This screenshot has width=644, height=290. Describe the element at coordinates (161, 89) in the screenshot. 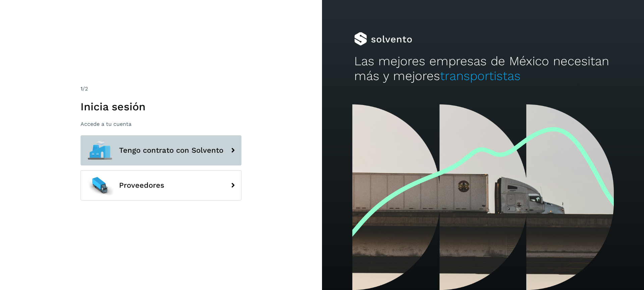

I see `div: /2` at that location.